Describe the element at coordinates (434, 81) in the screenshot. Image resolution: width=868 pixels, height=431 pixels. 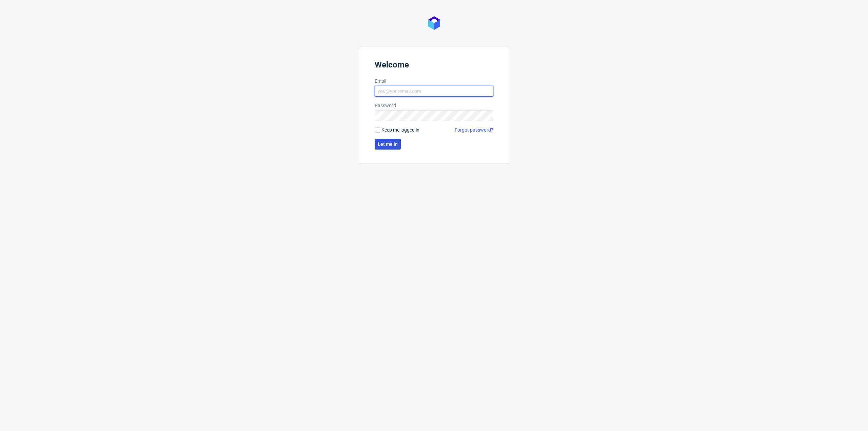
I see `label: Email` at that location.